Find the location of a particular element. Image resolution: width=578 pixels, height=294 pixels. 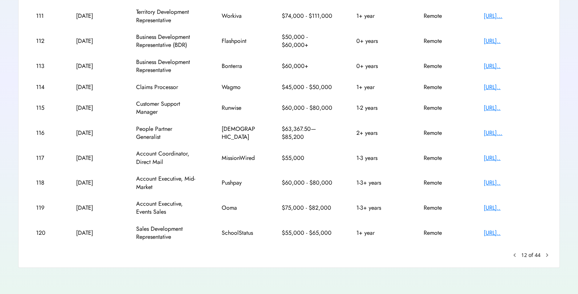

div: Bonterra is located at coordinates (240, 66).